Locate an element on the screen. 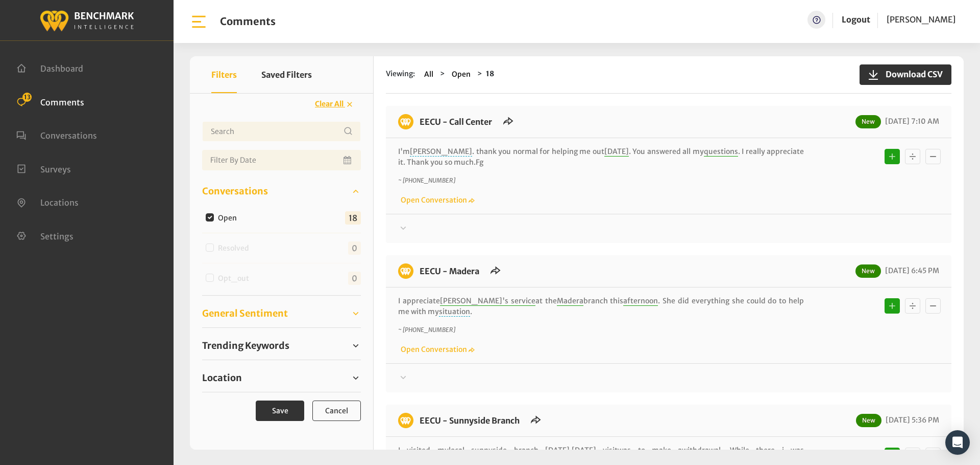 The image size is (980, 465). a: Logout is located at coordinates (856, 19).